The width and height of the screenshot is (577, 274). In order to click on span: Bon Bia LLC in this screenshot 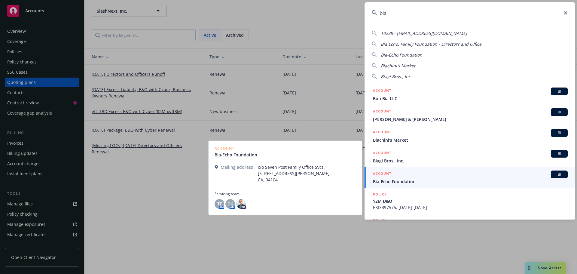, I will do `click(470, 98)`.